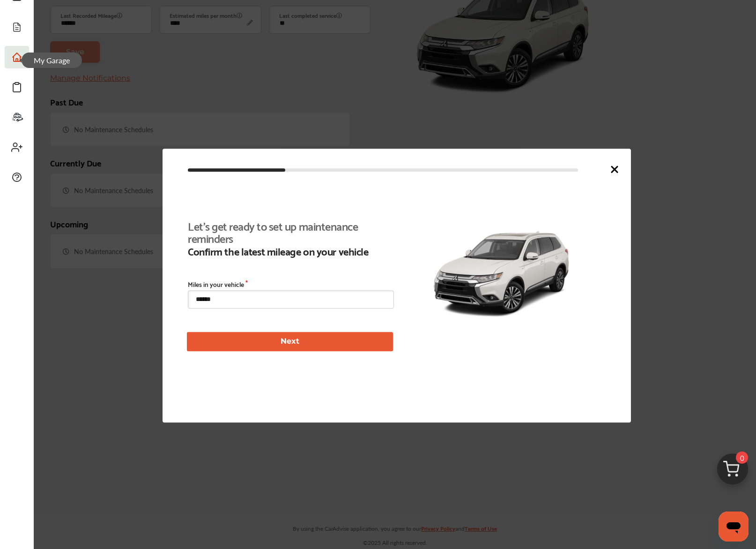 This screenshot has height=549, width=756. Describe the element at coordinates (288, 233) in the screenshot. I see `b: Let's get ready to set up maintenance reminders` at that location.